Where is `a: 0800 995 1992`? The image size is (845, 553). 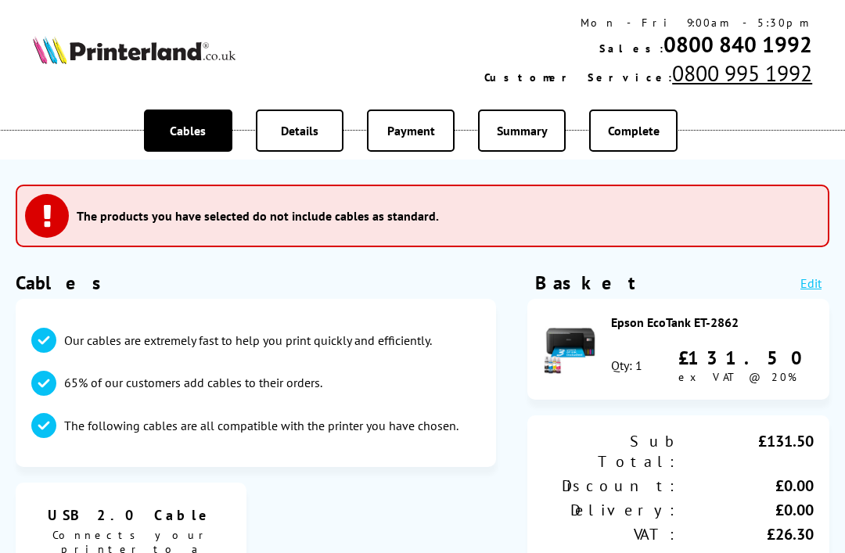 a: 0800 995 1992 is located at coordinates (741, 73).